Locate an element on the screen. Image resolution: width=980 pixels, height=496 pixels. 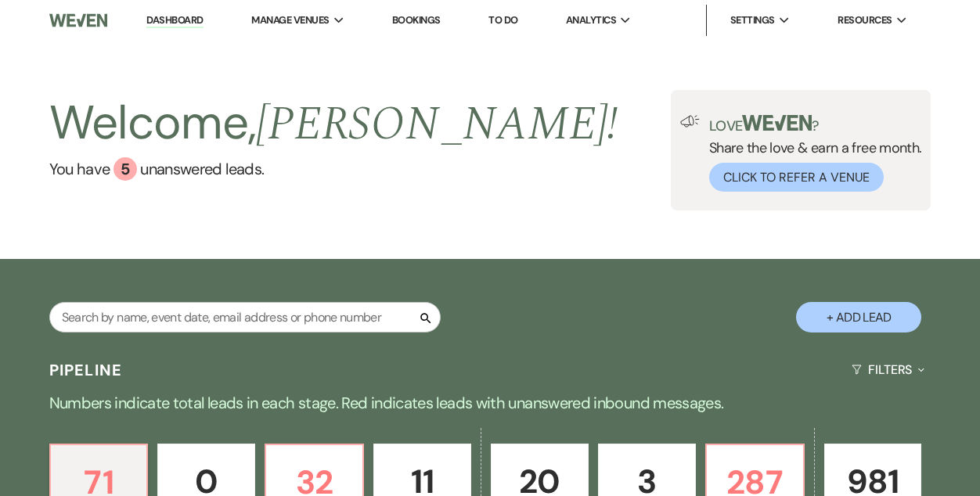
span: Settings is located at coordinates (752, 20).